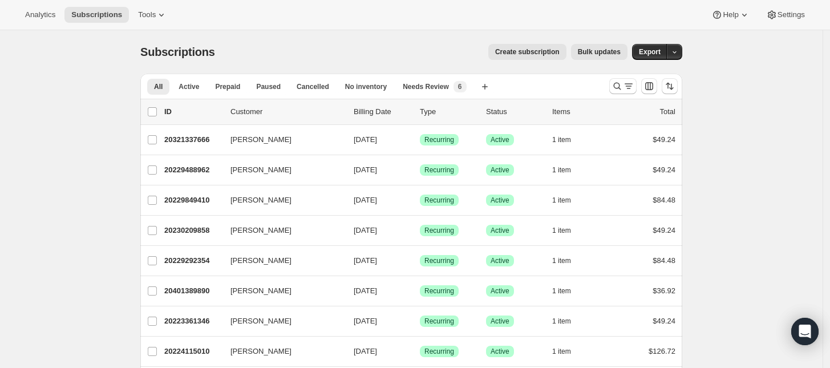 This screenshot has height=368, width=830. What do you see at coordinates (40, 15) in the screenshot?
I see `span: Analytics` at bounding box center [40, 15].